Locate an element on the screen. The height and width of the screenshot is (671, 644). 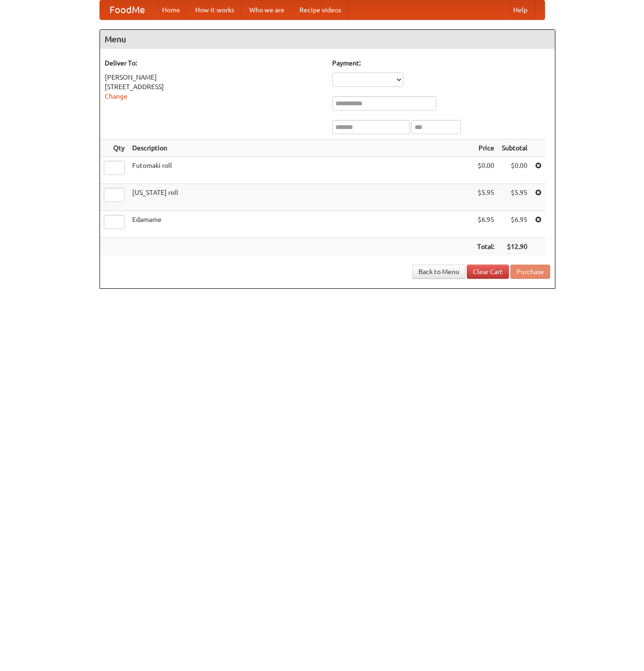
th: $12.90 is located at coordinates (515, 247).